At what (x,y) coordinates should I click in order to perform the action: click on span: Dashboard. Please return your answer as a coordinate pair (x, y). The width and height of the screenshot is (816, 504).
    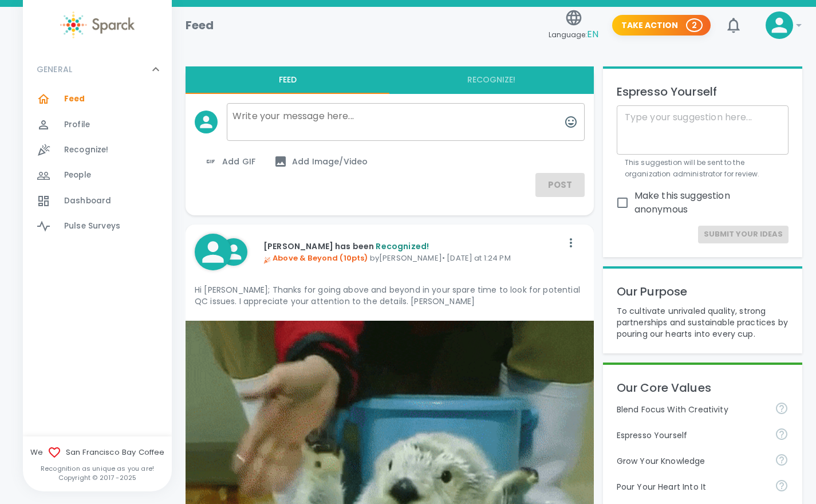
    Looking at the image, I should click on (87, 201).